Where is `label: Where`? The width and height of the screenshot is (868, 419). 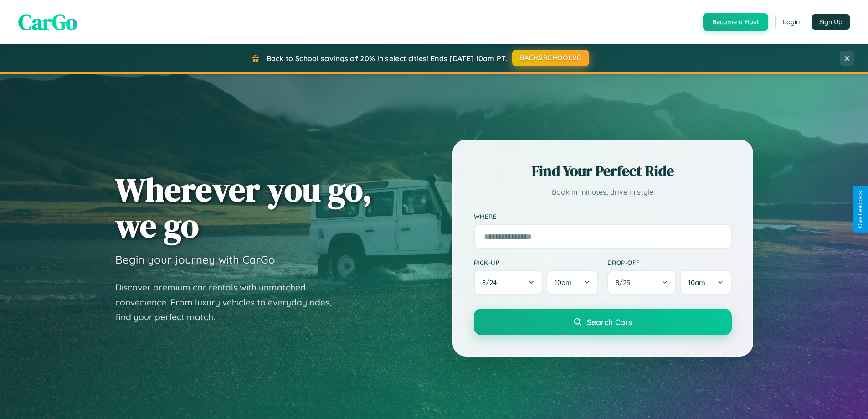 label: Where is located at coordinates (603, 216).